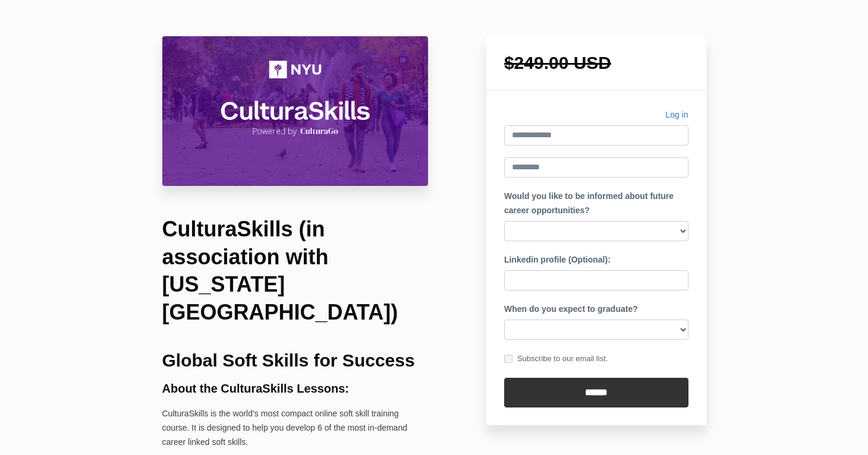 The width and height of the screenshot is (868, 455). I want to click on a: Log in, so click(676, 116).